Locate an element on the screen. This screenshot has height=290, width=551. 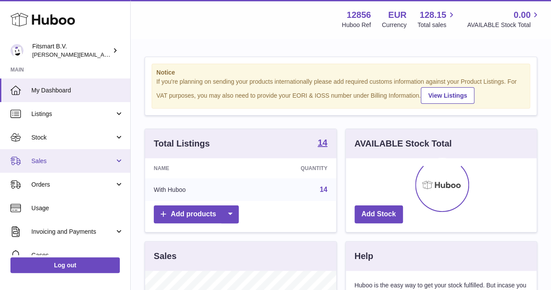
img: jonathan@leaderoo.com is located at coordinates (17, 51).